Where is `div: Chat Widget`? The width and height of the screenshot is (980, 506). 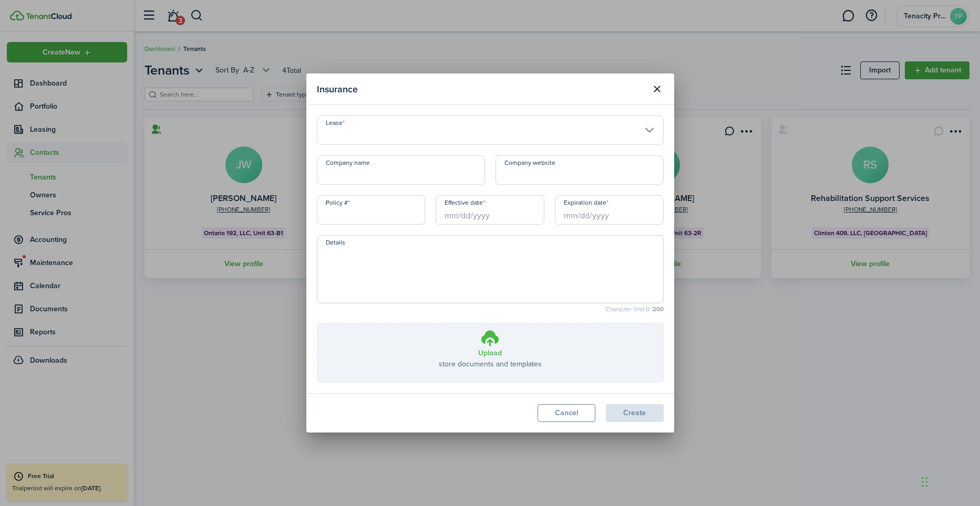
div: Chat Widget is located at coordinates (945, 481).